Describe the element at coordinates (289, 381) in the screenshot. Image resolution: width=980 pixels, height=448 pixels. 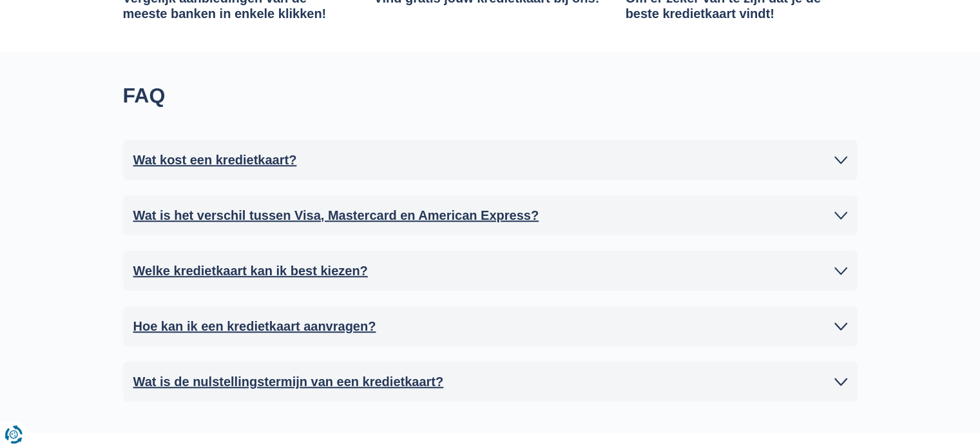
I see `h2: Wat is de nulstellingstermijn van een kredietkaart?` at that location.